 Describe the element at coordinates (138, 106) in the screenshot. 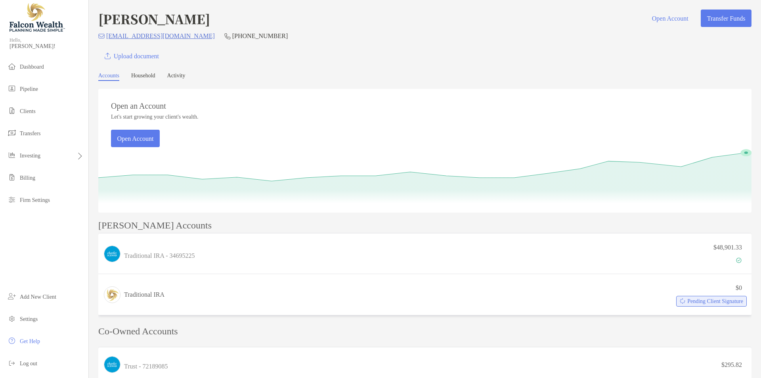

I see `h3: Open an Account` at that location.